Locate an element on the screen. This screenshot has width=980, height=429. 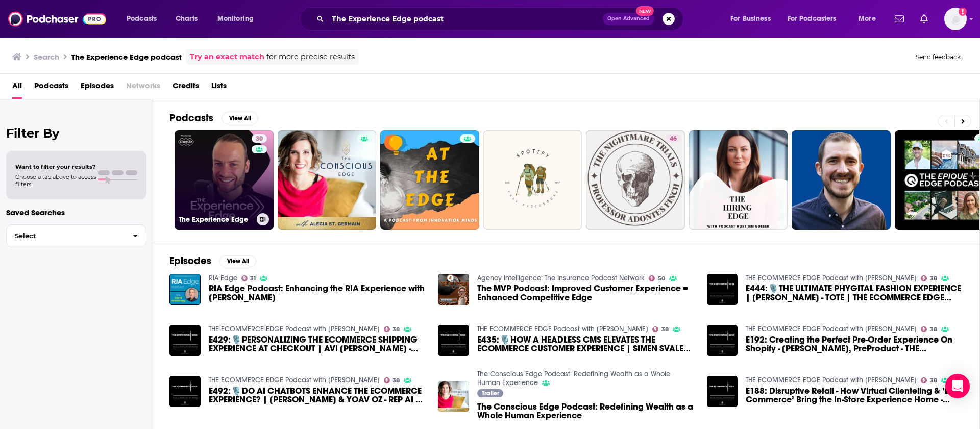
h2: Episodes is located at coordinates (190, 261).